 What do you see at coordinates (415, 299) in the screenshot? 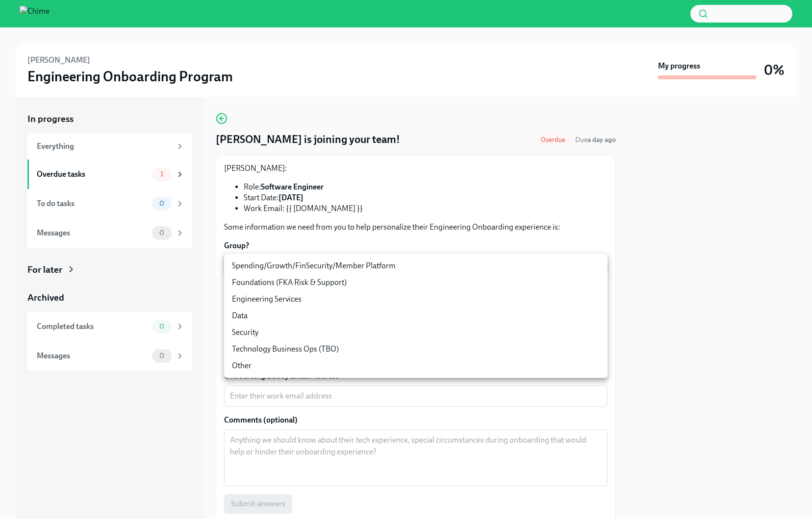
I see `li: Engineering Services` at bounding box center [415, 299].